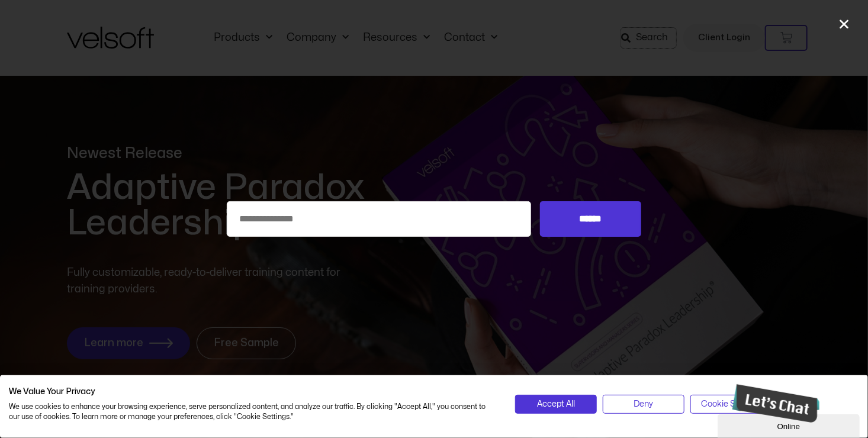  I want to click on div: Online, so click(71, 14).